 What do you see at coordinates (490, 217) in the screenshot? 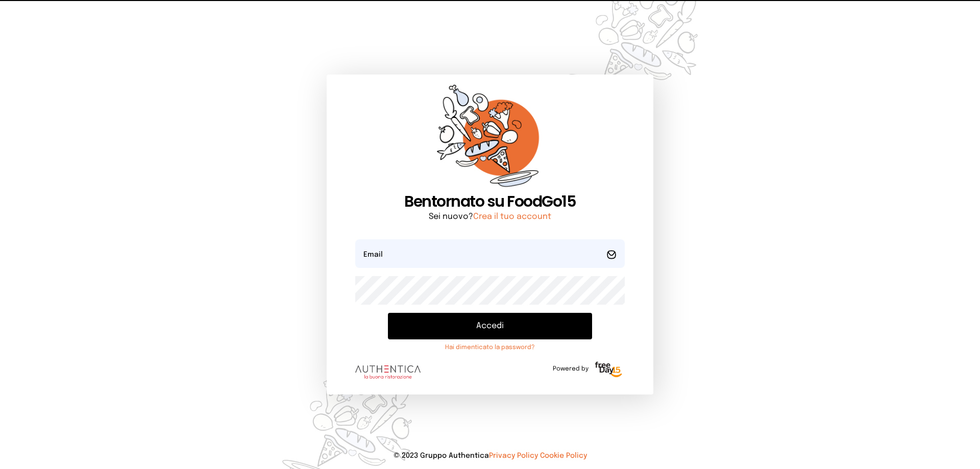
I see `p: Sei nuovo?` at bounding box center [490, 217].